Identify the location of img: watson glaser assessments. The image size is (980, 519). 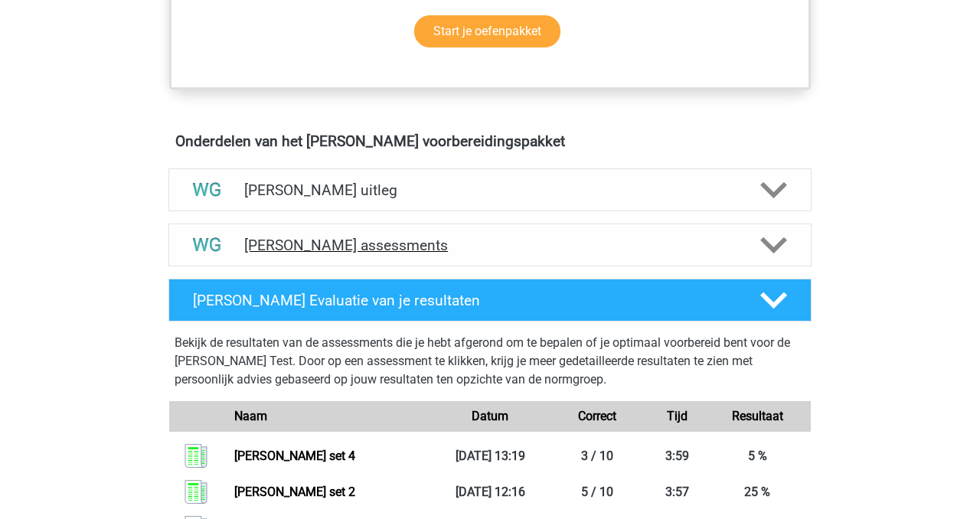
(206, 245).